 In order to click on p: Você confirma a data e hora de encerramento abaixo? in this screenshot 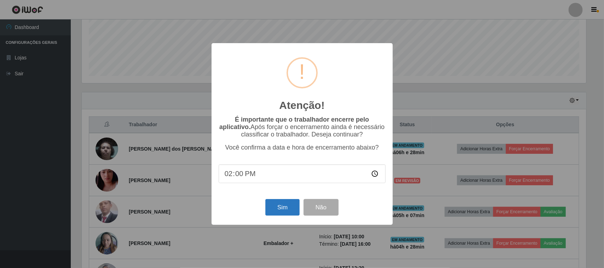, I will do `click(302, 147)`.